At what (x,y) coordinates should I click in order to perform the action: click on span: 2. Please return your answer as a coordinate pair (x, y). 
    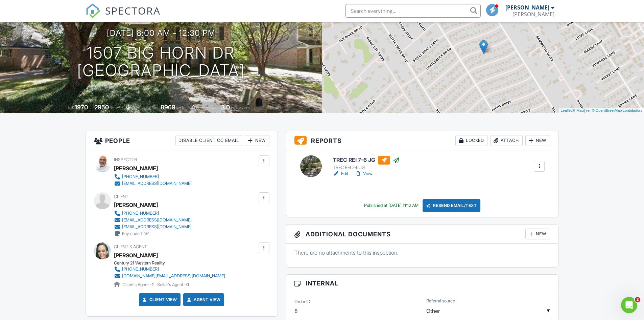
    Looking at the image, I should click on (638, 300).